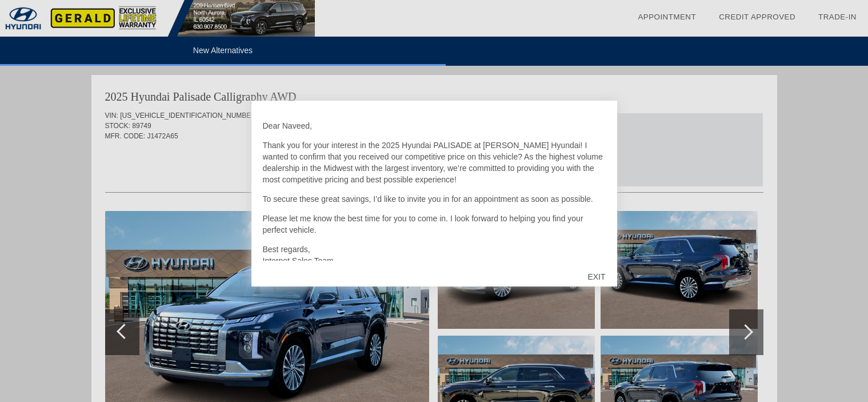  Describe the element at coordinates (434, 224) in the screenshot. I see `p: Please let me know the best time for you to come in. I look forward to helping you find your perf...` at that location.